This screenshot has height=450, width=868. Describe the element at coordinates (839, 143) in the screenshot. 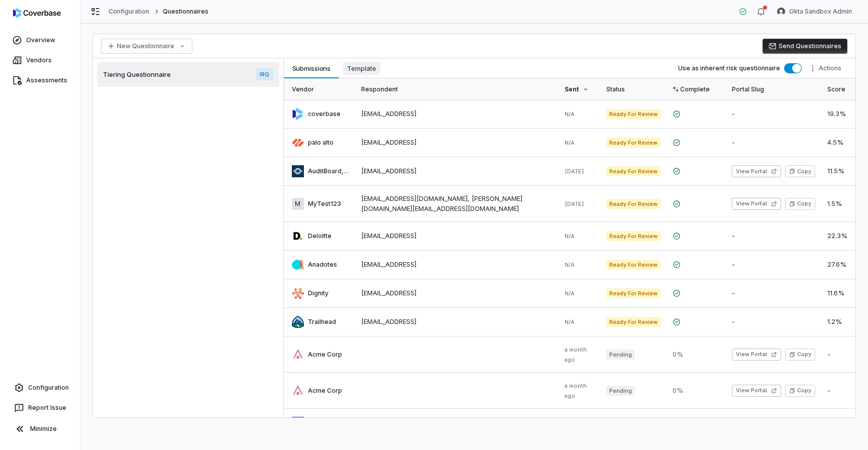

I see `td: 4.5%` at that location.